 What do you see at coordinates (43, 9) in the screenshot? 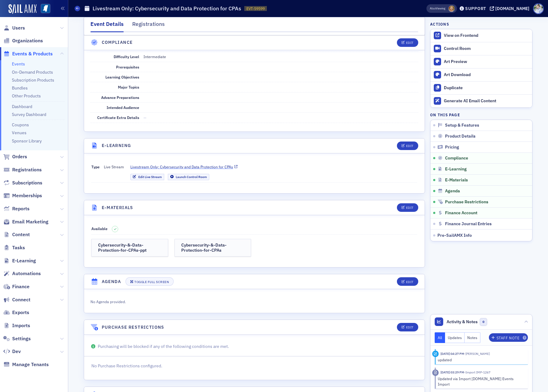
I see `a: View Homepage` at bounding box center [43, 9].